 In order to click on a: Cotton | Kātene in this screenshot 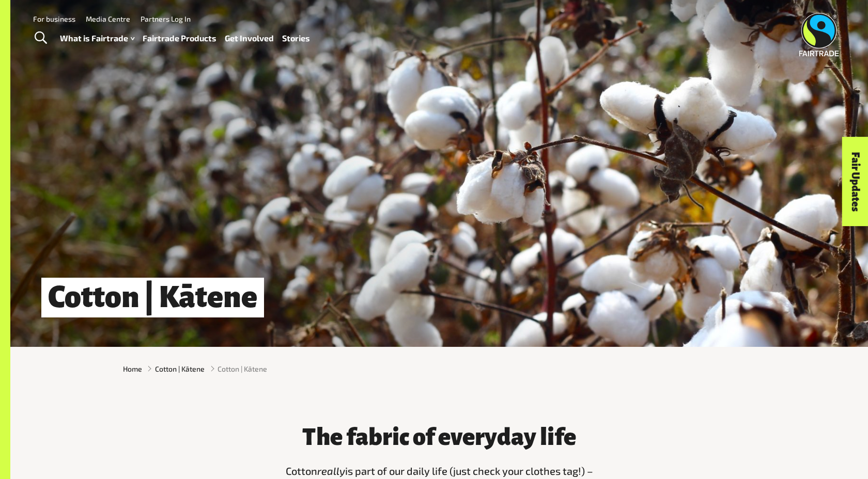, I will do `click(180, 369)`.